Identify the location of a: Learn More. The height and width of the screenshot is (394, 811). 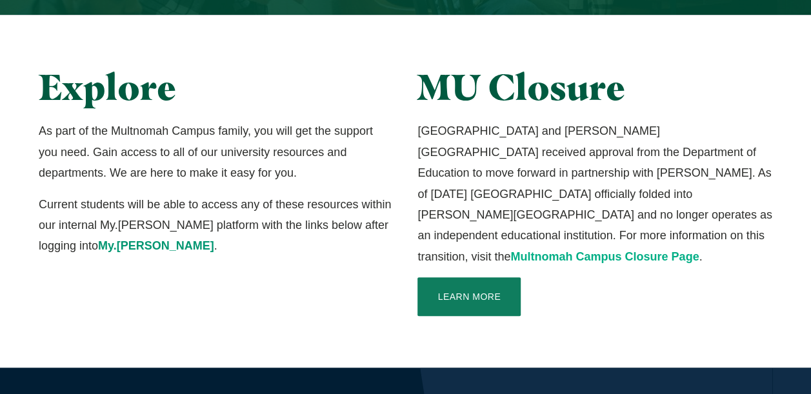
(469, 297).